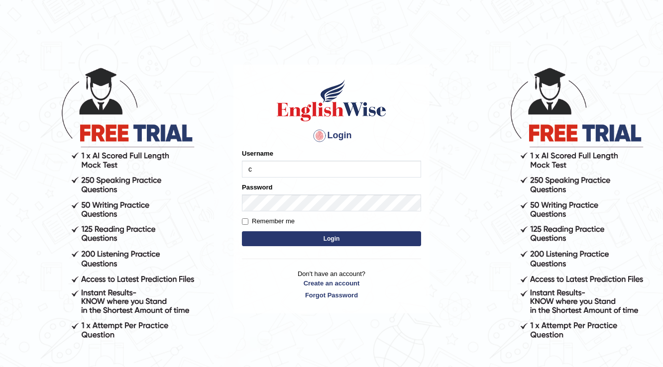 The width and height of the screenshot is (663, 367). I want to click on label: Username, so click(257, 153).